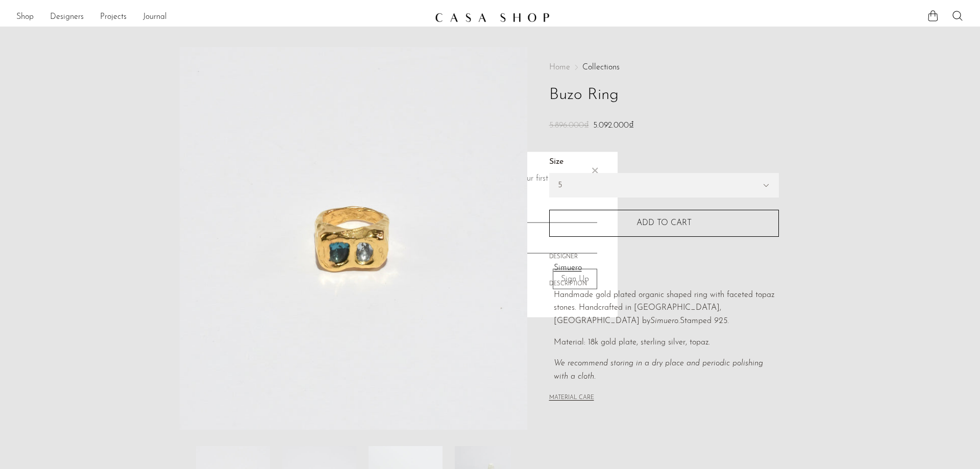 The image size is (980, 469). Describe the element at coordinates (667, 268) in the screenshot. I see `a: Simuero` at that location.